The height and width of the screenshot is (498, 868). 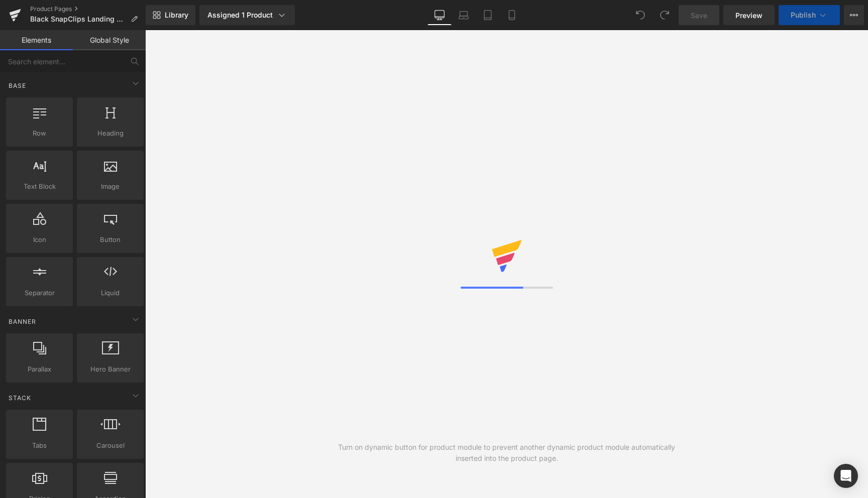 I want to click on button: More, so click(x=854, y=15).